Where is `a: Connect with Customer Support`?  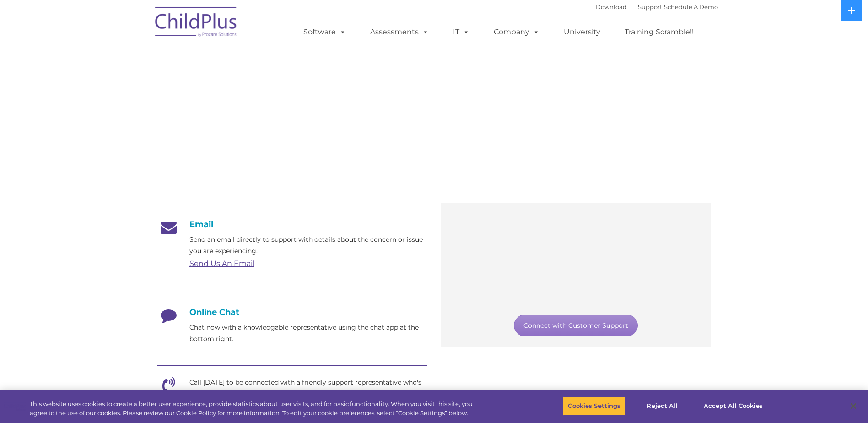
a: Connect with Customer Support is located at coordinates (575, 325).